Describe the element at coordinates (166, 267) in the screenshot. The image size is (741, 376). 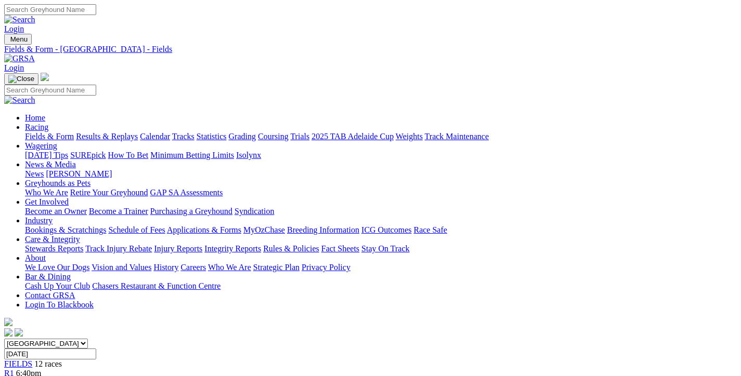
I see `a: History` at that location.